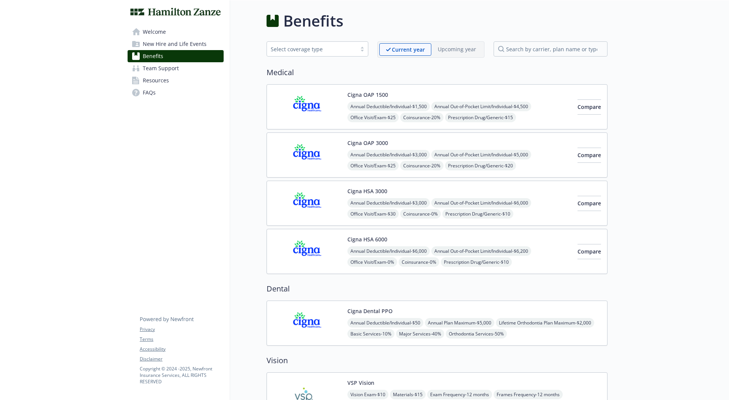  I want to click on span: Annual Out-of-Pocket Limit/Individual - $6,200, so click(481, 251).